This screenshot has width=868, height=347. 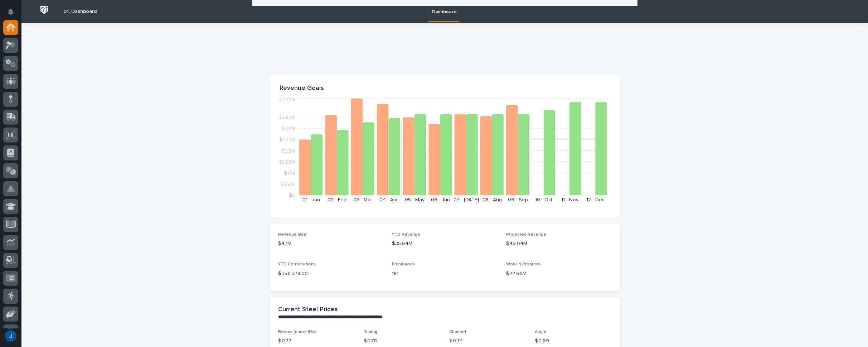 I want to click on span: Projected Revenue, so click(x=526, y=235).